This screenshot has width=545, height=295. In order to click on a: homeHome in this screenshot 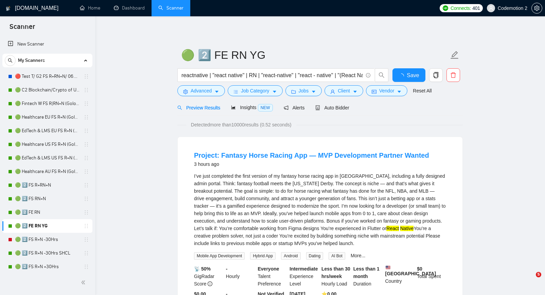, I will do `click(90, 8)`.